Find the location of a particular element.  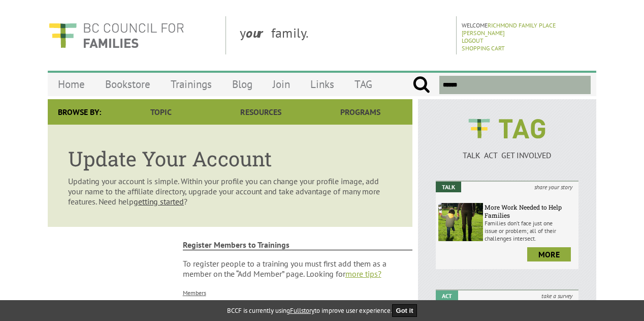

a: getting started is located at coordinates (158, 202).